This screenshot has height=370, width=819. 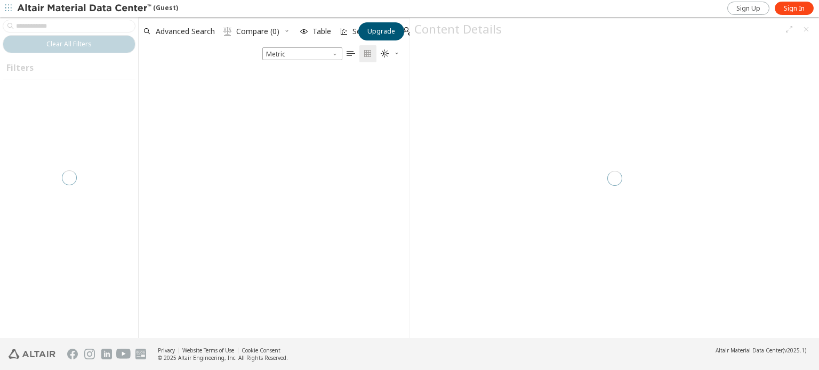 What do you see at coordinates (321, 31) in the screenshot?
I see `span: Table` at bounding box center [321, 31].